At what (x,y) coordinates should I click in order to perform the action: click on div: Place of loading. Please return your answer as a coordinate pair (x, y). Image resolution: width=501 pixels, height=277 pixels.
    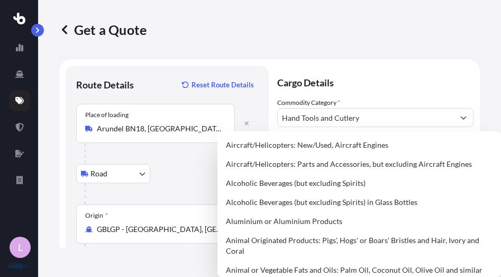
    Looking at the image, I should click on (107, 115).